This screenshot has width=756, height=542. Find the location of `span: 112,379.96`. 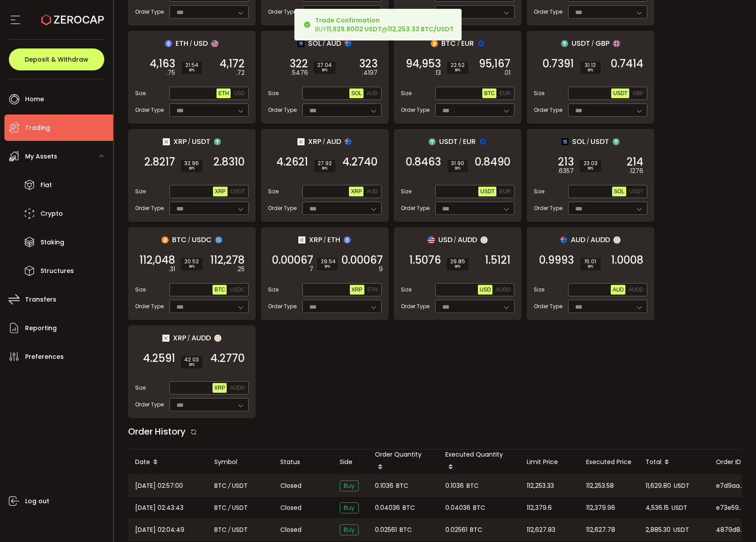

span: 112,379.96 is located at coordinates (601, 508).